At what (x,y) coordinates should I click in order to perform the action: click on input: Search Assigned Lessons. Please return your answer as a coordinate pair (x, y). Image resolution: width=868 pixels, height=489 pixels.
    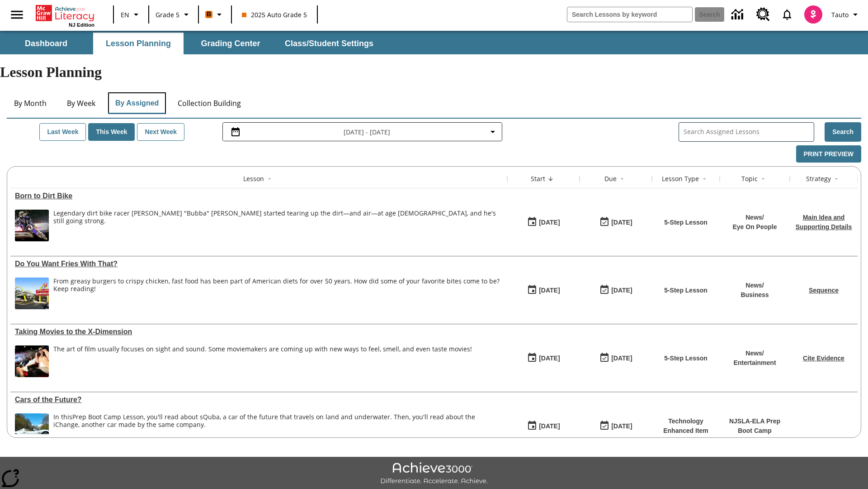
    Looking at the image, I should click on (749, 132).